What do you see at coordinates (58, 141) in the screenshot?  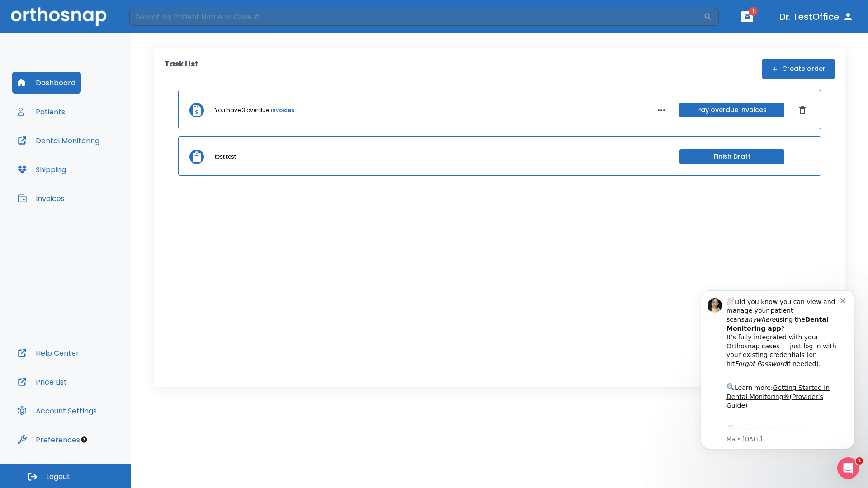 I see `button: Dental Monitoring` at bounding box center [58, 141].